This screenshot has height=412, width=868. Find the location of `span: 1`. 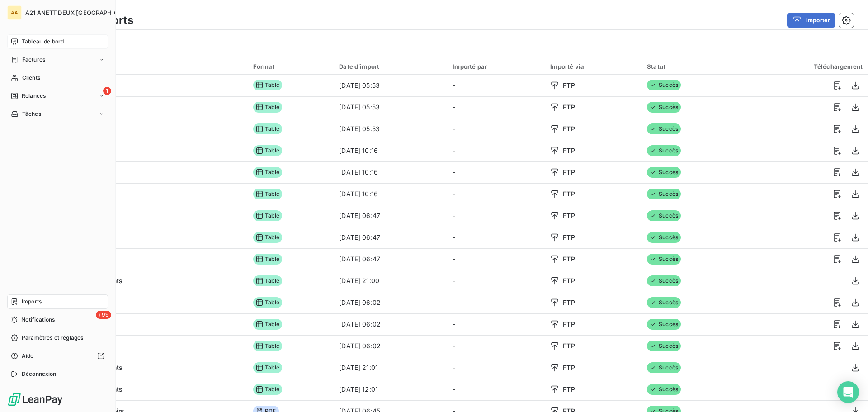

span: 1 is located at coordinates (107, 91).